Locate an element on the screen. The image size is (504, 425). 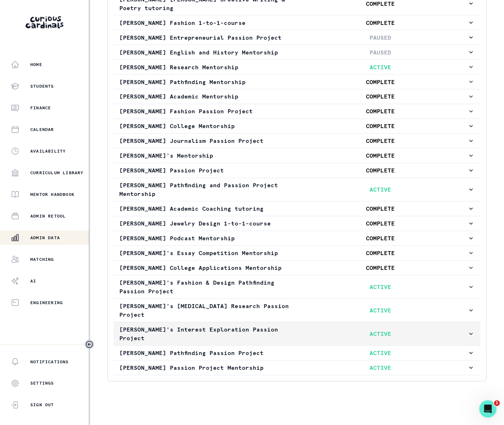
p: Students is located at coordinates (42, 86).